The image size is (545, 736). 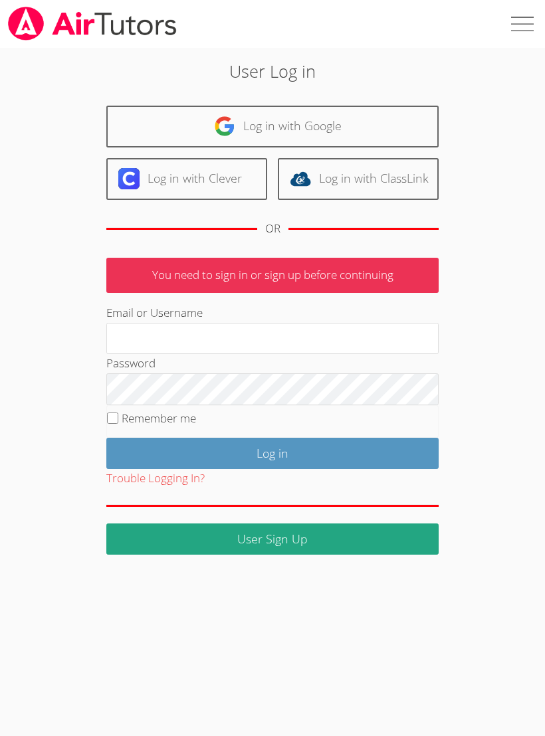 I want to click on a: Log in with Clever, so click(x=187, y=179).